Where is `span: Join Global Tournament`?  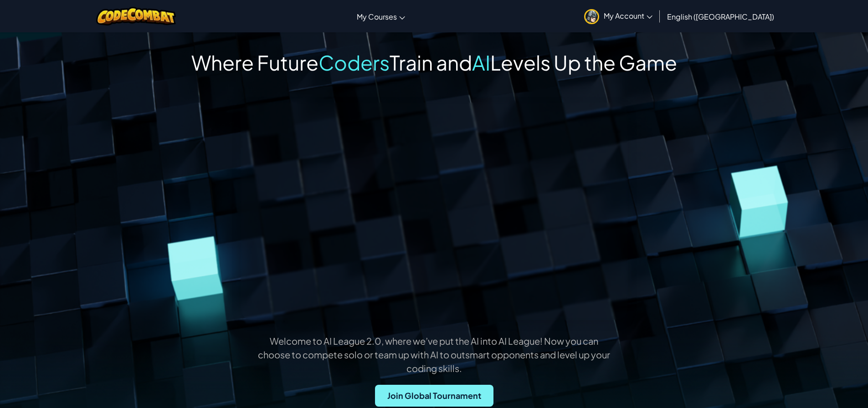
span: Join Global Tournament is located at coordinates (434, 396).